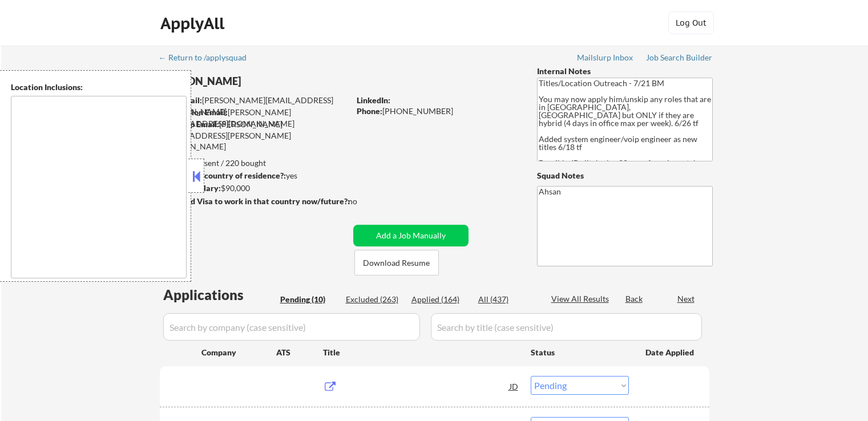  I want to click on div: ATS, so click(300, 353).